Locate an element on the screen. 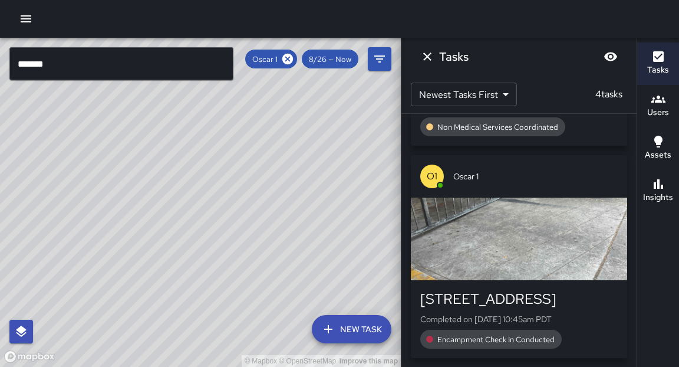 This screenshot has width=679, height=367. button: Assets is located at coordinates (658, 149).